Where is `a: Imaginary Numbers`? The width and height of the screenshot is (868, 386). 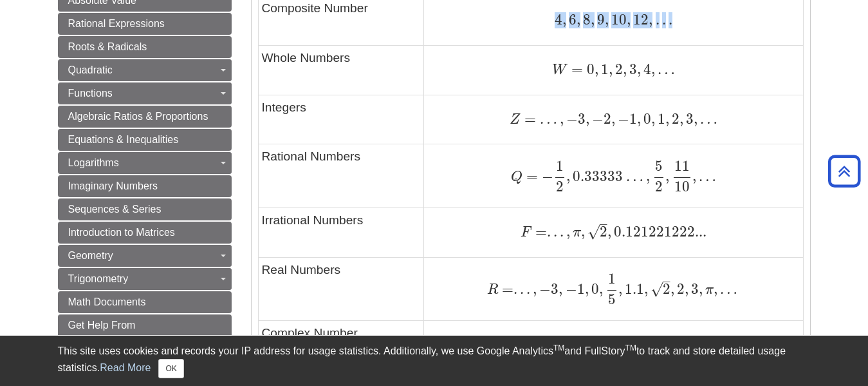 a: Imaginary Numbers is located at coordinates (145, 186).